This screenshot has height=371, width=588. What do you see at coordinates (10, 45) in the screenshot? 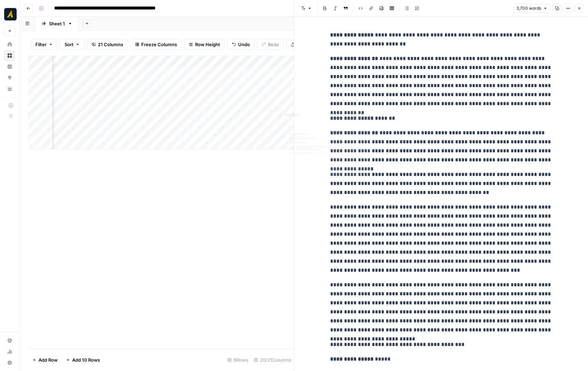
I see `a: Home` at bounding box center [10, 45].